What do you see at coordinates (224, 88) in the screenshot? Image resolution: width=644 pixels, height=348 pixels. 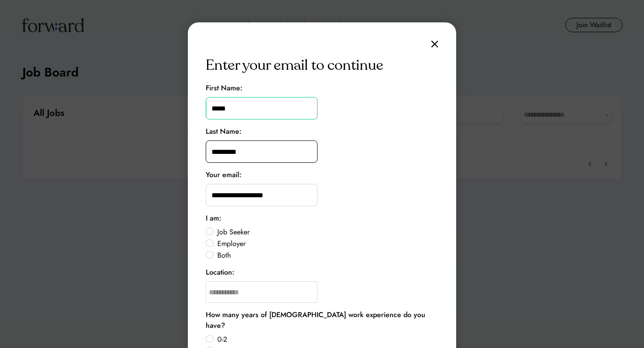 I see `div: First Name:` at bounding box center [224, 88].